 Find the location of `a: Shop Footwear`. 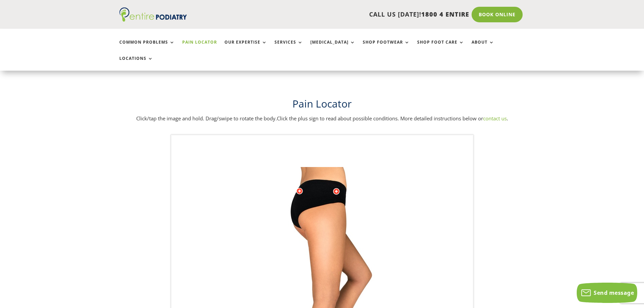

a: Shop Footwear is located at coordinates (386, 47).